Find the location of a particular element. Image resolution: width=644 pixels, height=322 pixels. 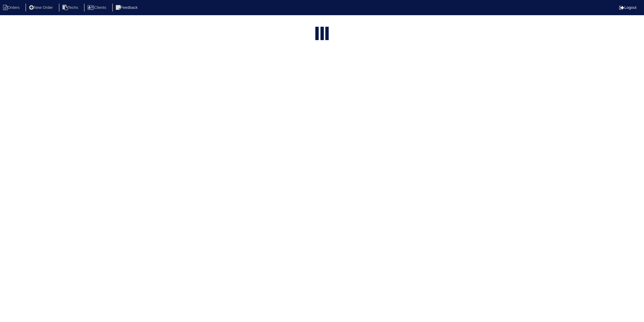

li: New Order is located at coordinates (41, 8).